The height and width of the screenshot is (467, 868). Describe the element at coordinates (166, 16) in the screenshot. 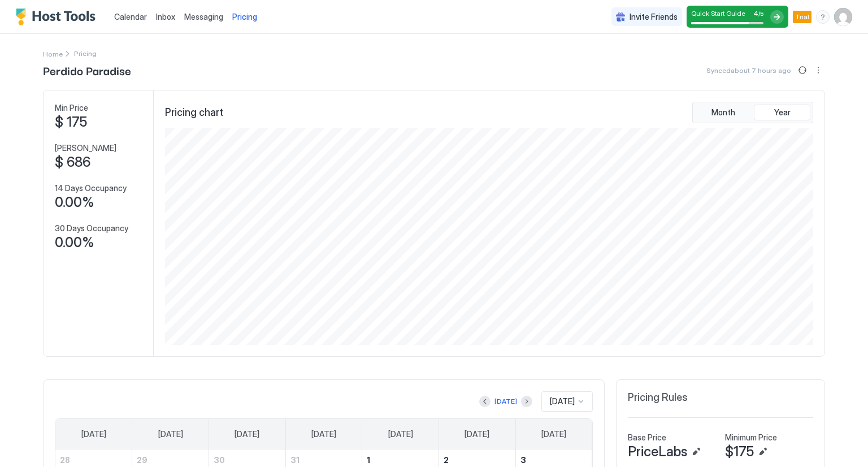

I see `span: Inbox` at that location.